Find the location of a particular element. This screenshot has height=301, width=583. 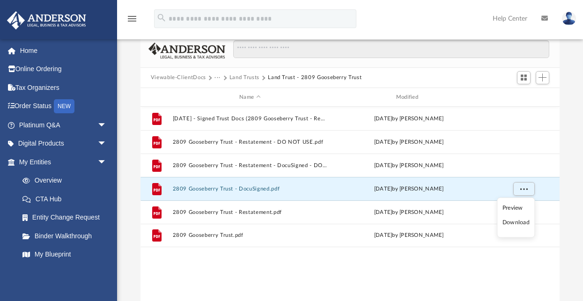

button: Switch to Grid View is located at coordinates (524, 78).